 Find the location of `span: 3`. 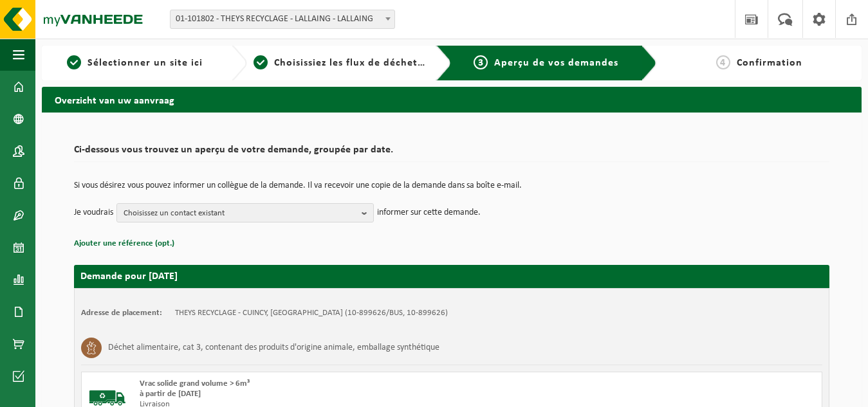

span: 3 is located at coordinates (481, 63).